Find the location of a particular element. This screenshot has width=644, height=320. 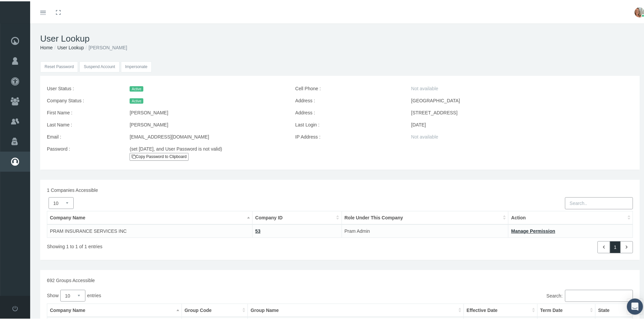

td: PRAM INSURANCE SERVICES INC is located at coordinates (149, 229).